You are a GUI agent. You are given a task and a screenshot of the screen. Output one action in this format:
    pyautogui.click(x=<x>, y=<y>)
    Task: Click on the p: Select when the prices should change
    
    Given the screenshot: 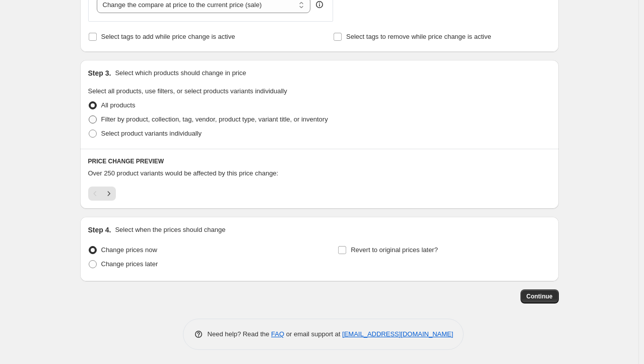 What is the action you would take?
    pyautogui.click(x=170, y=230)
    